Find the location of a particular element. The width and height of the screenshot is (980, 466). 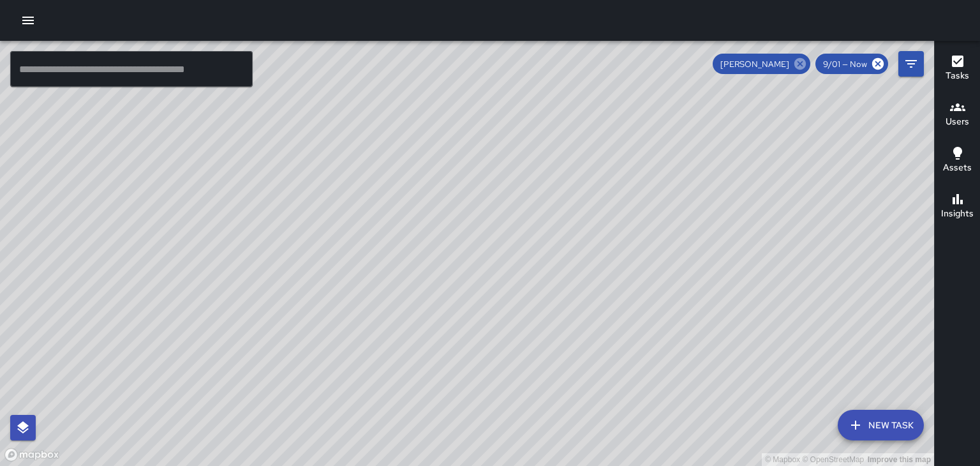

div: 9/01 — Now is located at coordinates (852, 64).